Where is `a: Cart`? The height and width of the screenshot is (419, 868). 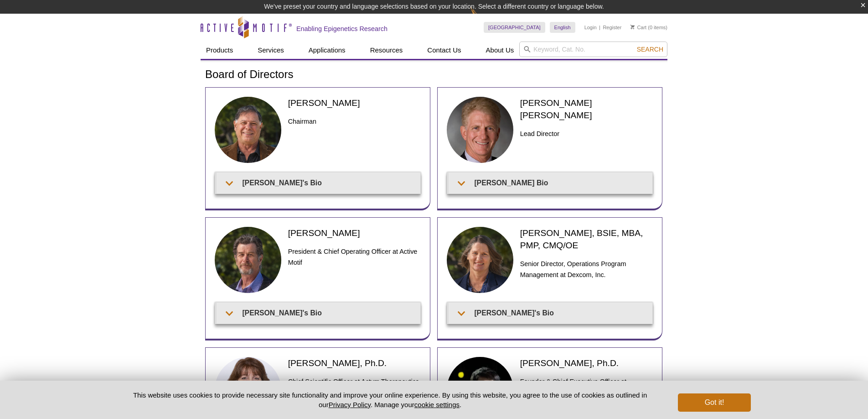 a: Cart is located at coordinates (638, 27).